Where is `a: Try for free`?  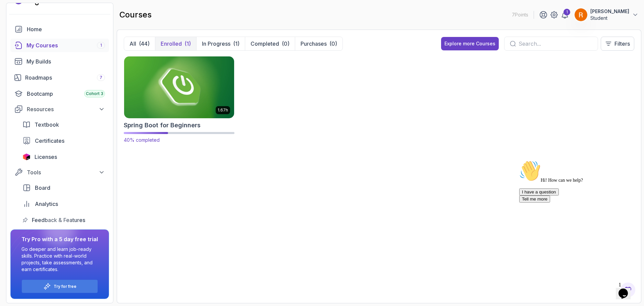 a: Try for free is located at coordinates (65, 286).